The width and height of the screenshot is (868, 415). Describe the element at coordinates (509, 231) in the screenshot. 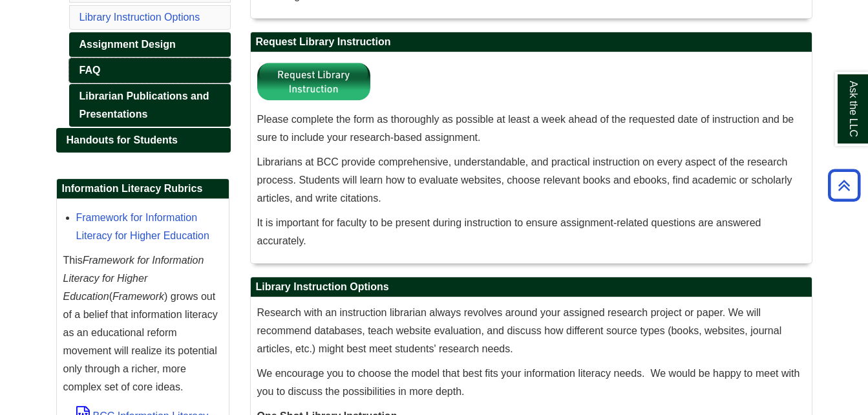

I see `span: It is important for faculty to be present during instruction to ensure assignment-related questio...` at that location.